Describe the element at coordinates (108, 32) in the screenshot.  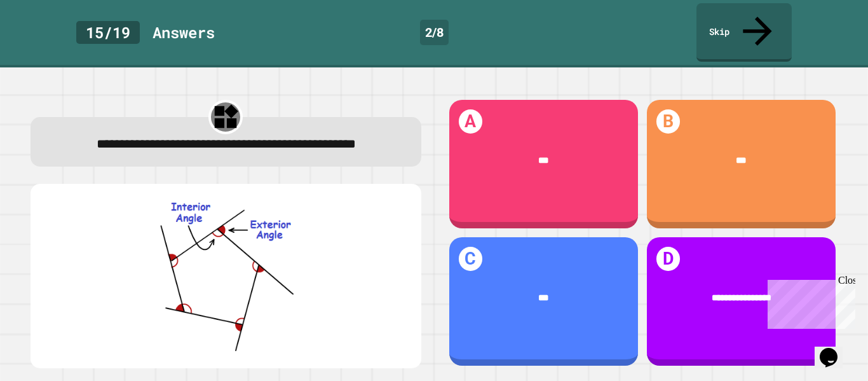
I see `div: 15 / 19` at that location.